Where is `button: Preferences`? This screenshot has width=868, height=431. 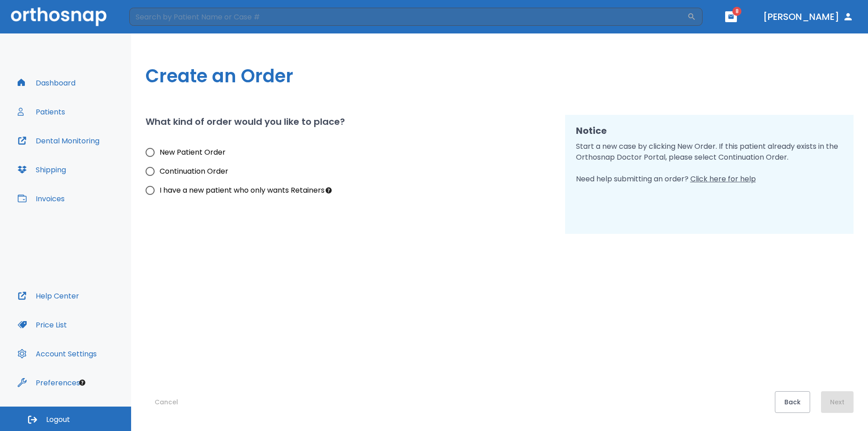
button: Preferences is located at coordinates (49, 383).